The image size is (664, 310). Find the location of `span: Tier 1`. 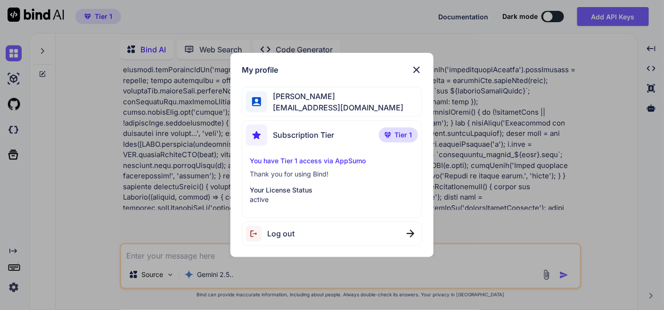

span: Tier 1 is located at coordinates (403, 135).